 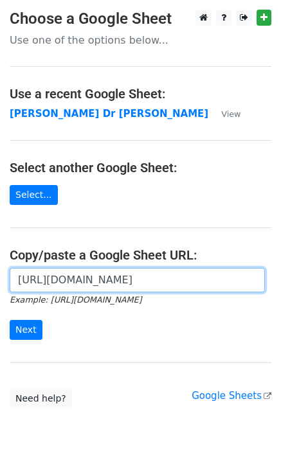 I want to click on a: Need help?, so click(x=40, y=398).